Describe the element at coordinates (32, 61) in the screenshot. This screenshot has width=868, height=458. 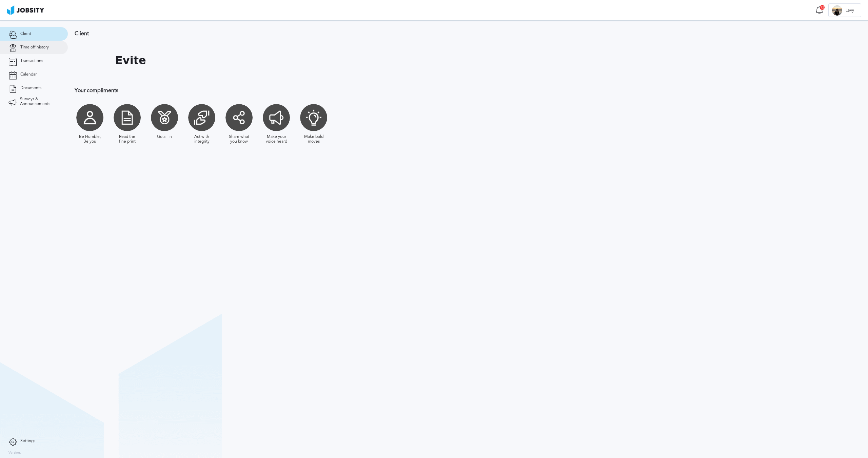
I see `span: Transactions` at that location.